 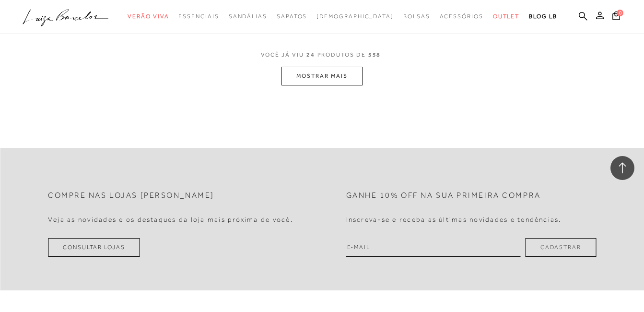 What do you see at coordinates (375, 54) in the screenshot?
I see `span: 558` at bounding box center [375, 54].